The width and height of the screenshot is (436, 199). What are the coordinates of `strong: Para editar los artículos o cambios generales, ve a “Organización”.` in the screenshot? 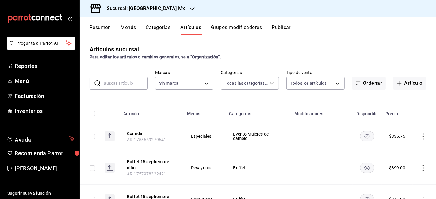 It's located at (155, 57).